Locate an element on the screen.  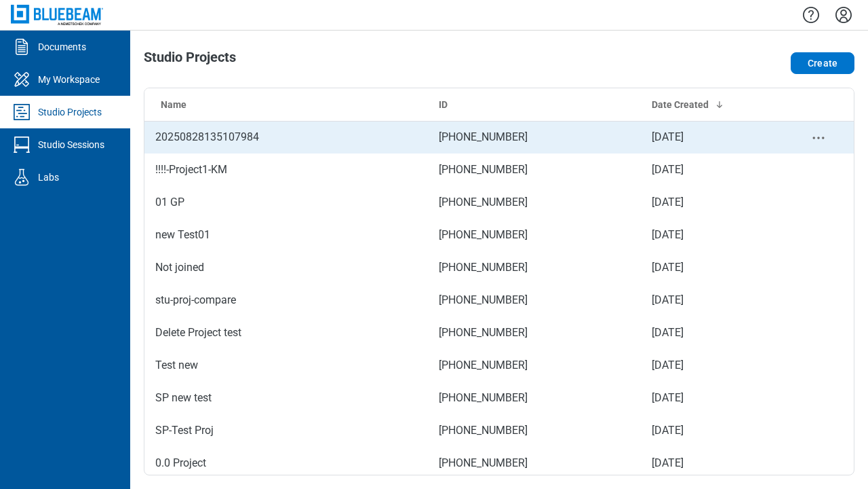
div: My Workspace is located at coordinates (68, 80).